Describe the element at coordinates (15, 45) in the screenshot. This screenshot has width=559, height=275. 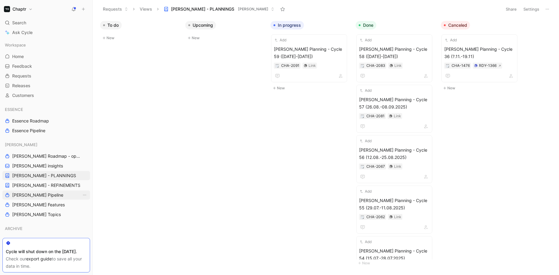
I see `span: Workspace` at that location.